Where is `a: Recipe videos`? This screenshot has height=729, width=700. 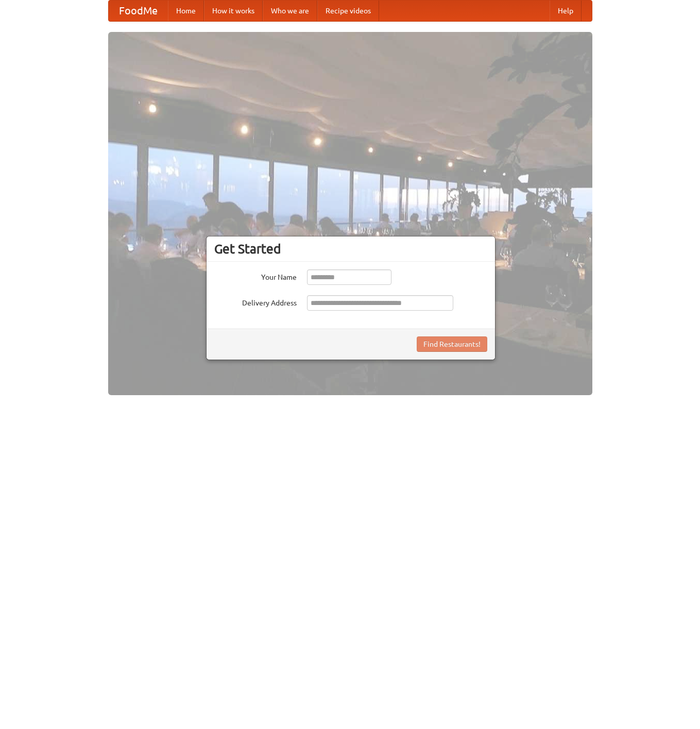 a: Recipe videos is located at coordinates (349, 10).